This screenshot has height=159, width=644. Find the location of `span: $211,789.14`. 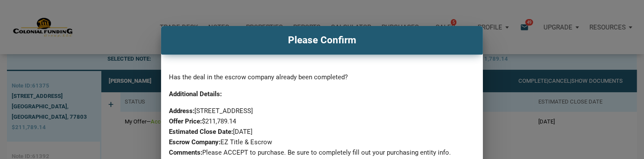

span: $211,789.14 is located at coordinates (202, 121).